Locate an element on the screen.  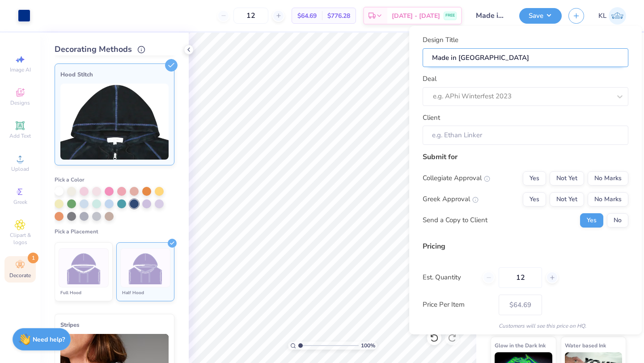
span: Pick a Color is located at coordinates (70, 180).